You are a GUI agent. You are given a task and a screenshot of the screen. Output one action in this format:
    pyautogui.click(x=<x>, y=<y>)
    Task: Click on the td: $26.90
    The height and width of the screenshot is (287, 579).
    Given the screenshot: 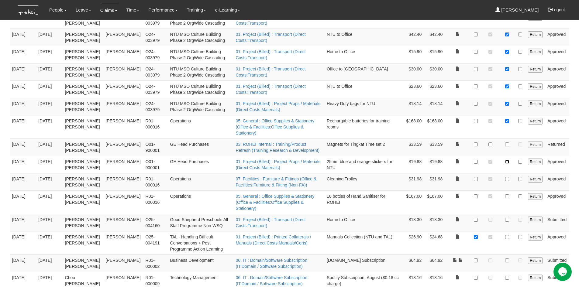 What is the action you would take?
    pyautogui.click(x=413, y=243)
    